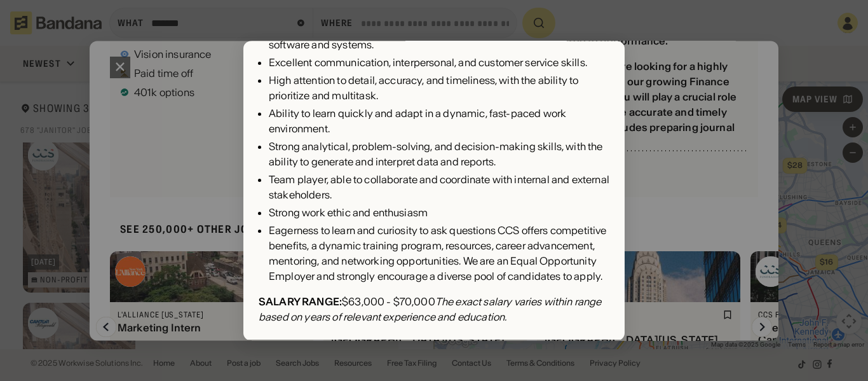 The height and width of the screenshot is (381, 868). What do you see at coordinates (434, 309) in the screenshot?
I see `div: $63,000 - $70,000` at bounding box center [434, 309].